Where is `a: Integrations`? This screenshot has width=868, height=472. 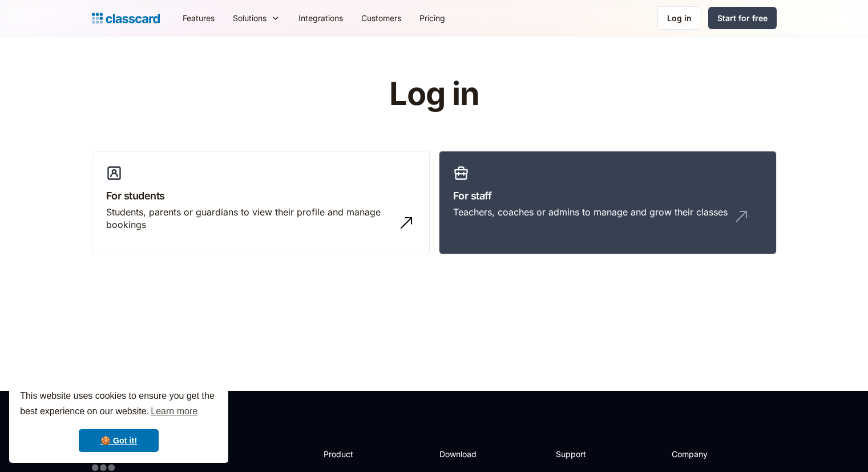 a: Integrations is located at coordinates (321, 17).